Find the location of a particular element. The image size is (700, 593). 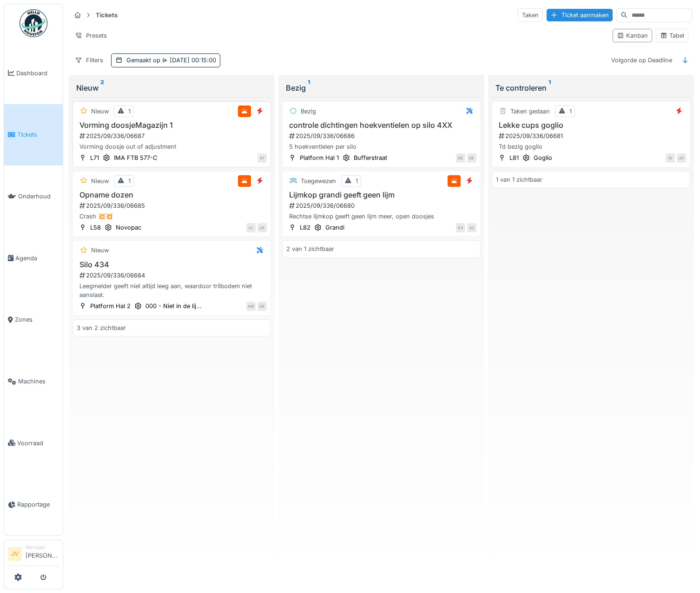

div: Ticket aanmaken is located at coordinates (579, 15).